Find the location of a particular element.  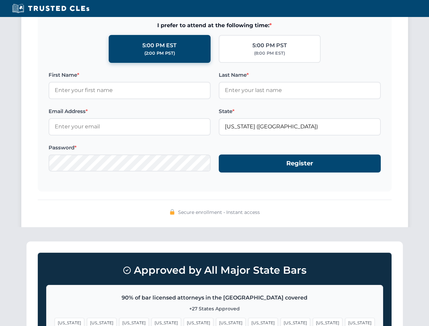

label: State is located at coordinates (300, 111).